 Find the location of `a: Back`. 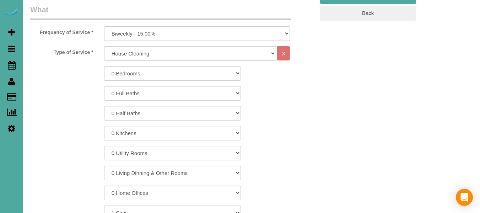

a: Back is located at coordinates (368, 13).